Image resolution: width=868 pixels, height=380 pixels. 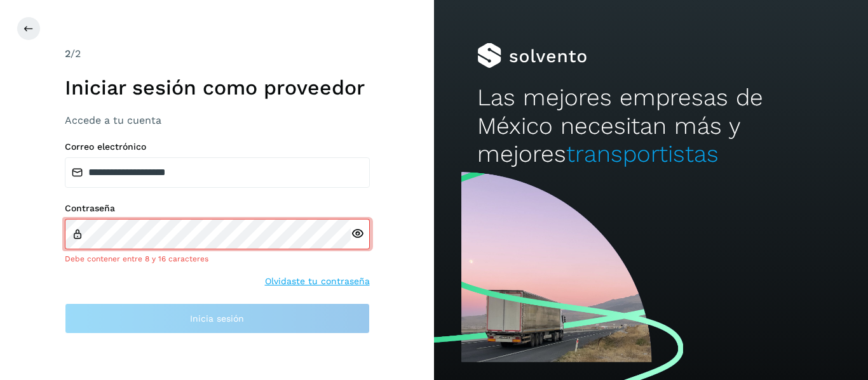 I want to click on h1: Iniciar sesión como proveedor, so click(x=217, y=88).